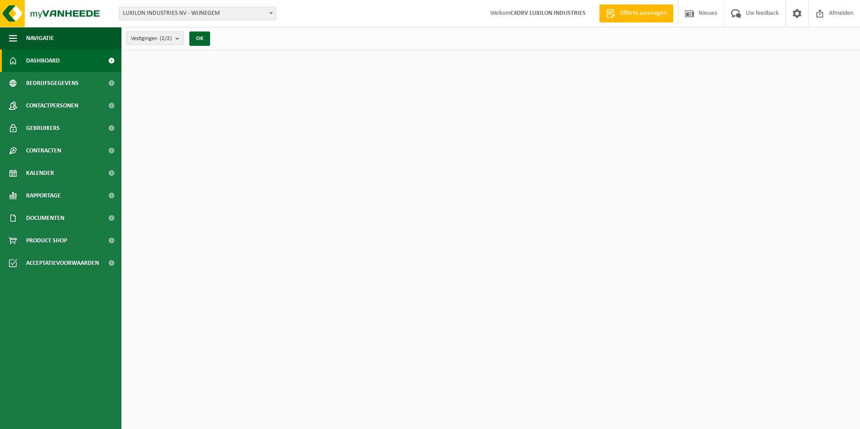 The width and height of the screenshot is (860, 429). I want to click on span: Bedrijfsgegevens, so click(52, 83).